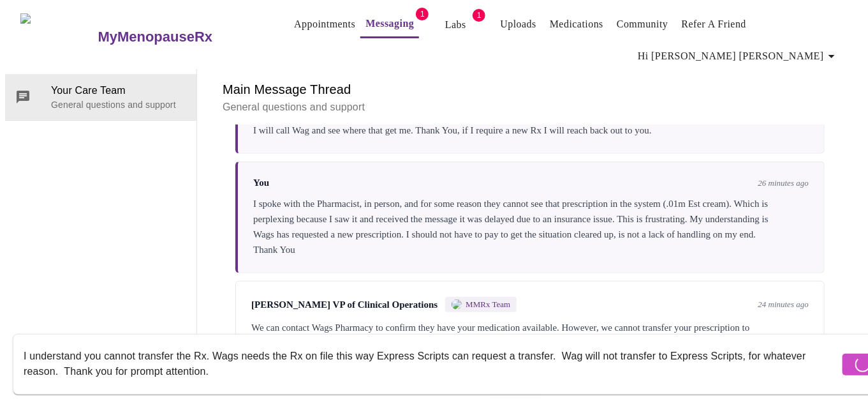 The height and width of the screenshot is (401, 868). What do you see at coordinates (390, 24) in the screenshot?
I see `button: Messaging` at bounding box center [390, 24].